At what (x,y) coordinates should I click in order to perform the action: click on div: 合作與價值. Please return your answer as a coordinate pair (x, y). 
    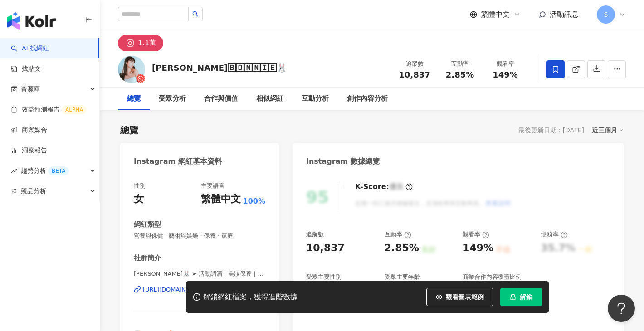
    Looking at the image, I should click on (221, 99).